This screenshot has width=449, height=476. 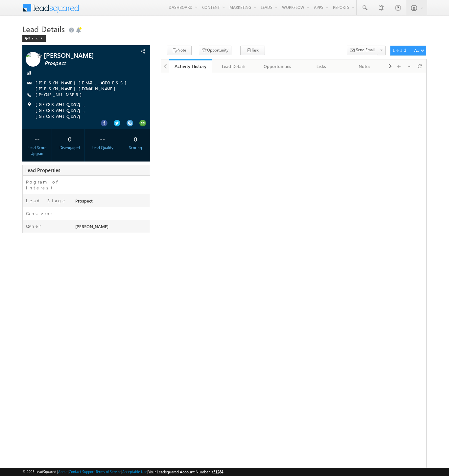 What do you see at coordinates (41, 213) in the screenshot?
I see `label: Concerns` at bounding box center [41, 213].